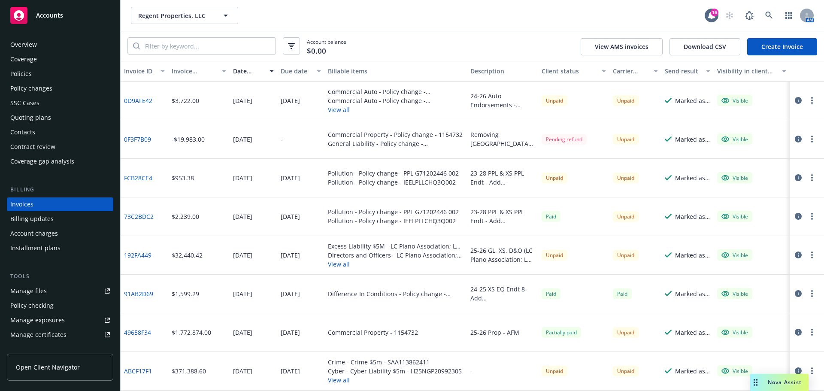 The width and height of the screenshot is (824, 391). What do you see at coordinates (32, 349) in the screenshot?
I see `div: Manage claims` at bounding box center [32, 349].